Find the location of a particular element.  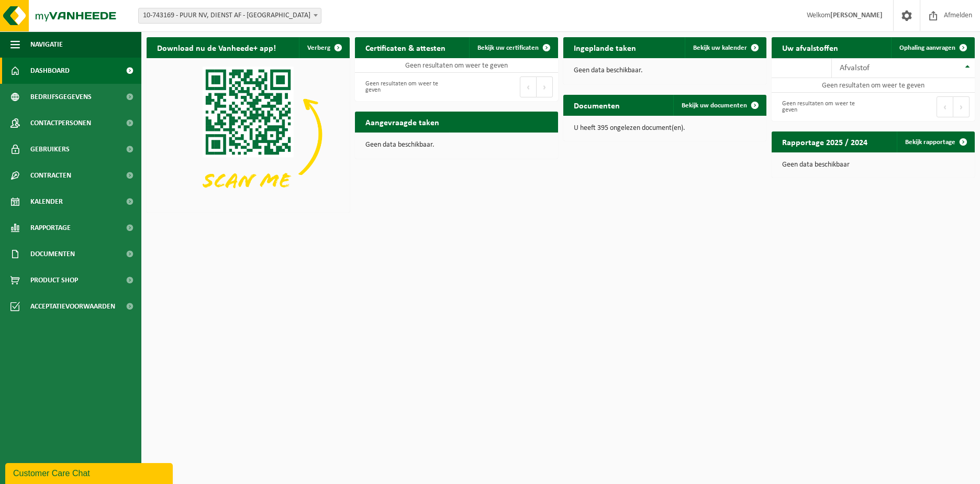

a: Ophaling aanvragen is located at coordinates (932, 48).